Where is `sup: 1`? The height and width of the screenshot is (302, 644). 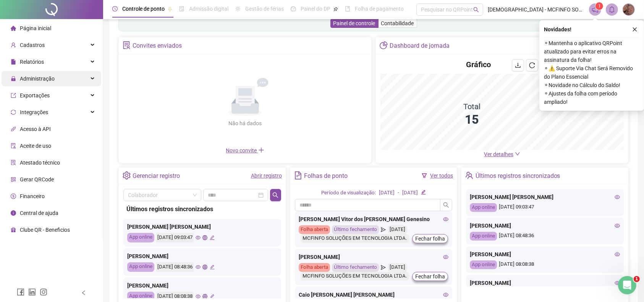 sup: 1 is located at coordinates (599, 6).